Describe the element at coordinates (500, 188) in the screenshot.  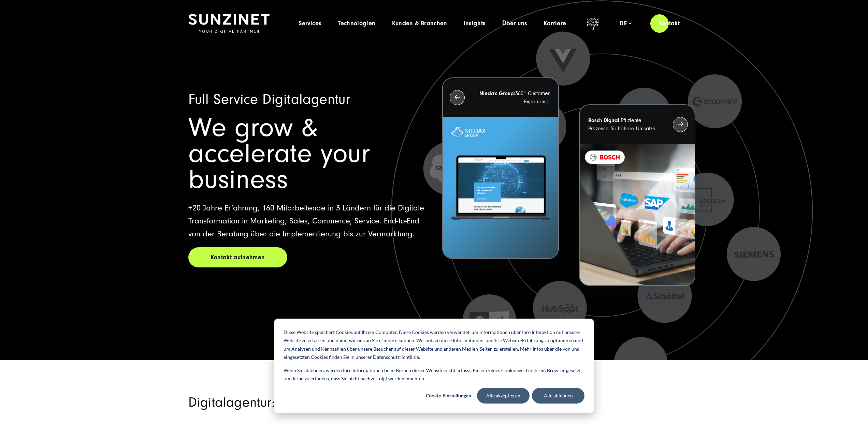
I see `img: Letztes Projekt von Niedax. Ein Laptop auf dem die Niedax Website geöffnet ist, auf blauem Hinter...` at that location.